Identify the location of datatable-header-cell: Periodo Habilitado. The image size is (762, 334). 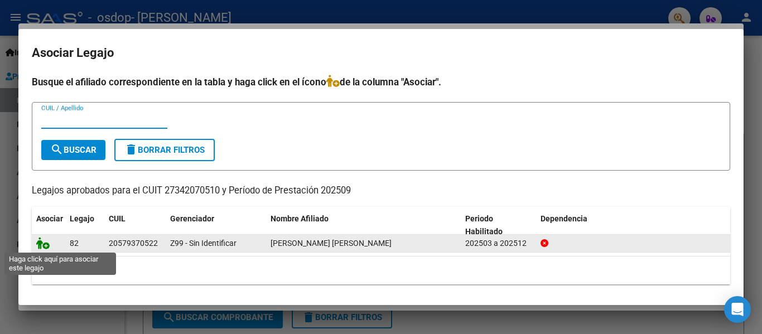
(498, 225).